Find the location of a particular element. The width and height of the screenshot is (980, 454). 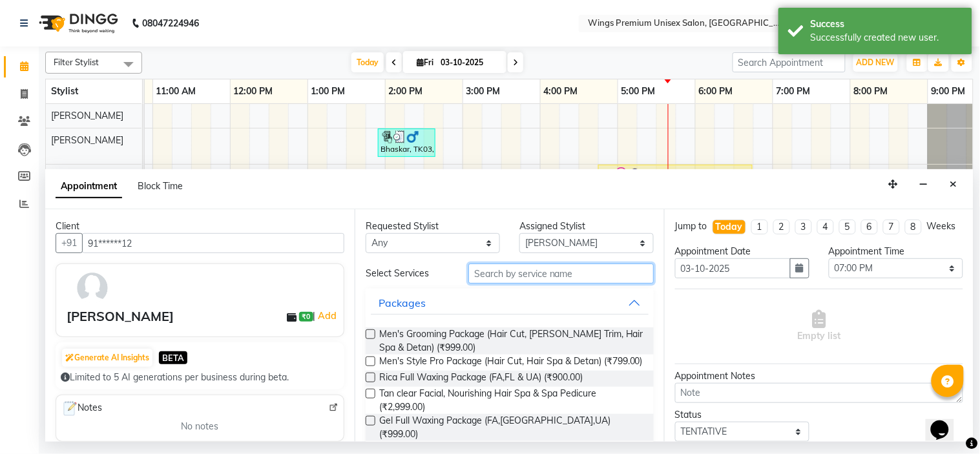

b: 08047224946 is located at coordinates (170, 23).